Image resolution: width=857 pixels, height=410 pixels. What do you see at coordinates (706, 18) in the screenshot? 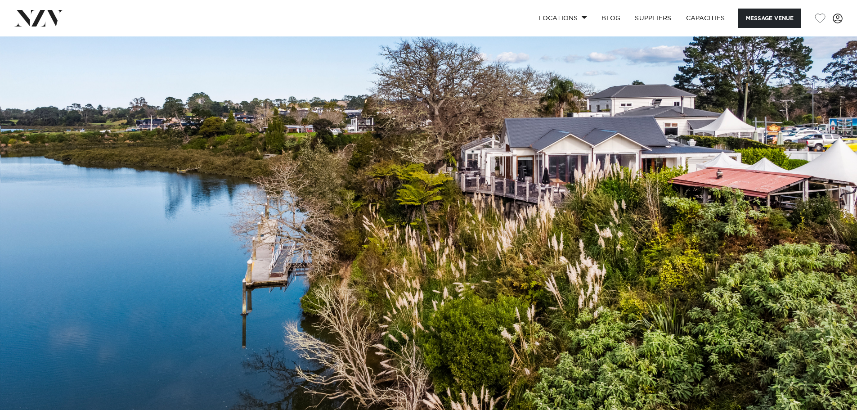
I see `a: Capacities` at bounding box center [706, 18].